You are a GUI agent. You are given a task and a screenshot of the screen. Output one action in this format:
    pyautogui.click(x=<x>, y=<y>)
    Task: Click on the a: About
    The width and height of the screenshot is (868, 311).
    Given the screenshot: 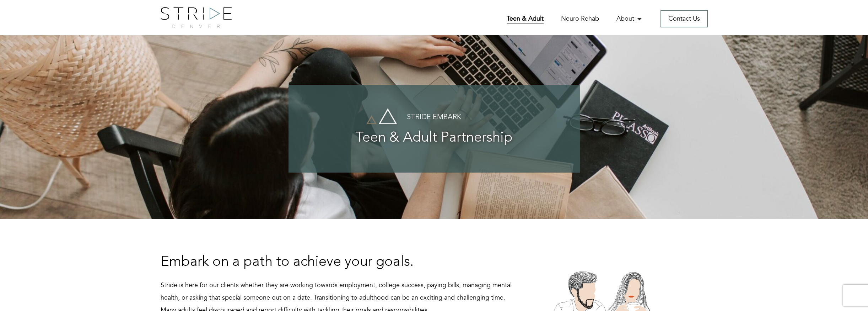 What is the action you would take?
    pyautogui.click(x=629, y=18)
    